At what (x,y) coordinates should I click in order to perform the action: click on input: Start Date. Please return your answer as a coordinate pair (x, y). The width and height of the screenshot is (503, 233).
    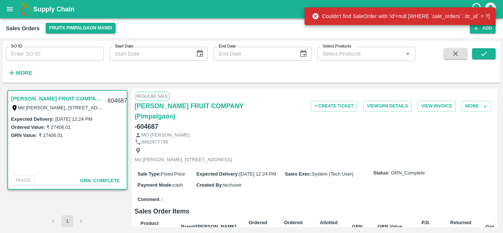
    Looking at the image, I should click on (150, 54).